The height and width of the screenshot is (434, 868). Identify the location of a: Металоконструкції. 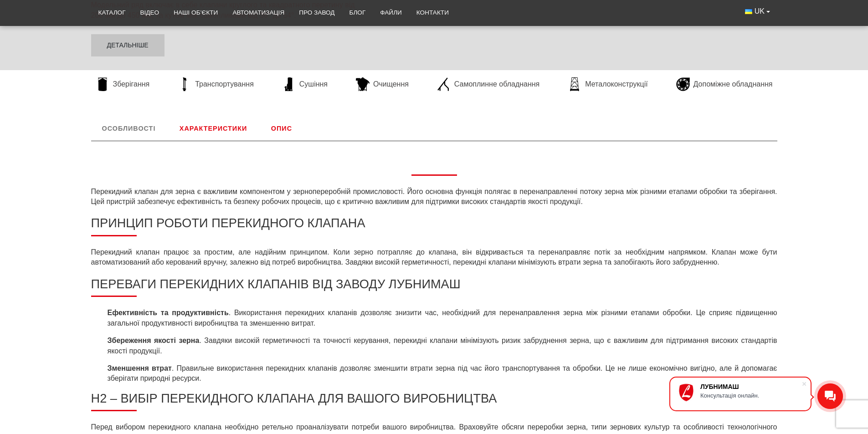
(608, 85).